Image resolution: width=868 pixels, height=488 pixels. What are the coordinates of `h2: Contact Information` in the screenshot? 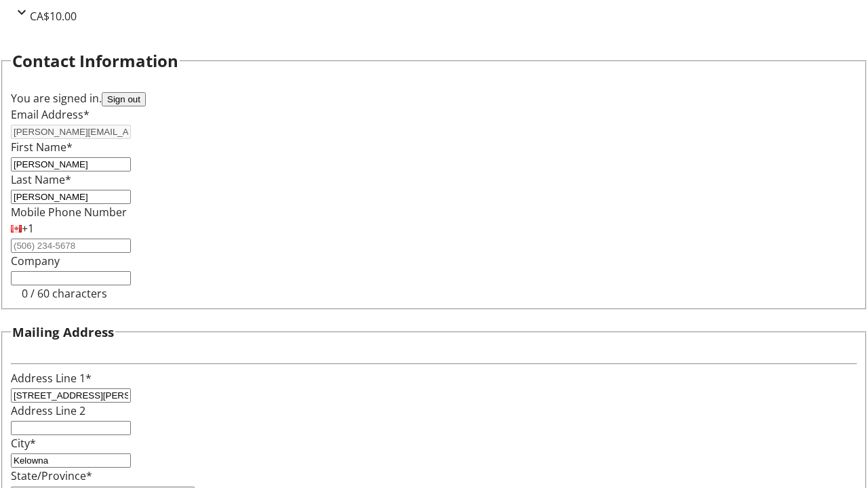 It's located at (95, 61).